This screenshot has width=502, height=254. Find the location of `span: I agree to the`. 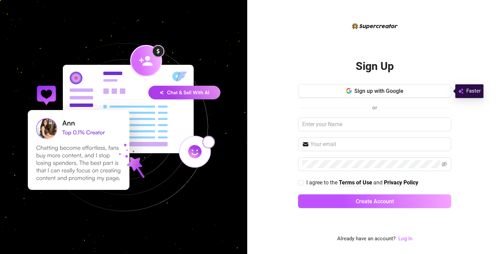

span: I agree to the is located at coordinates (322, 183).